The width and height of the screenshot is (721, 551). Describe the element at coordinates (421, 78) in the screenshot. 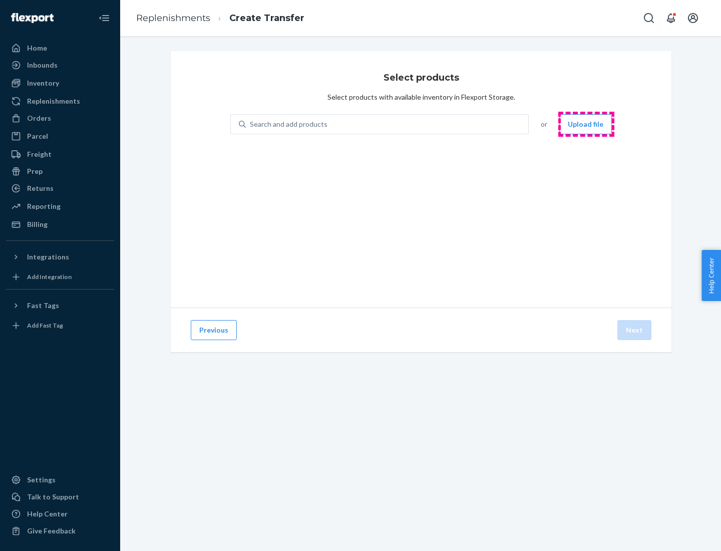

I see `h3: Select products` at that location.